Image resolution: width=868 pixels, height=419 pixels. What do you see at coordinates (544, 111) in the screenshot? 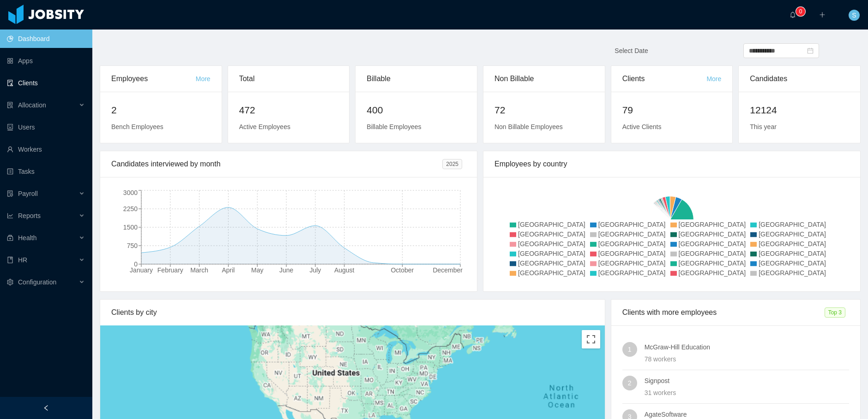
I see `h2: 72` at bounding box center [544, 111].